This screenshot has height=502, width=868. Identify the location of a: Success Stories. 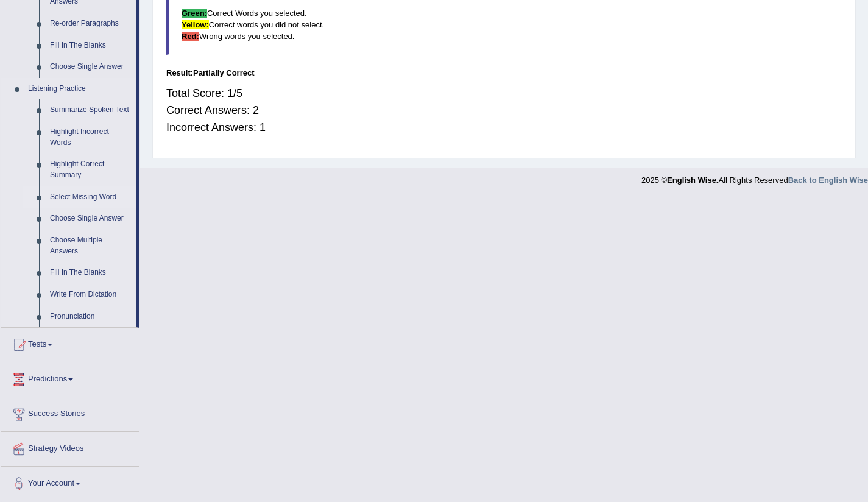
(70, 412).